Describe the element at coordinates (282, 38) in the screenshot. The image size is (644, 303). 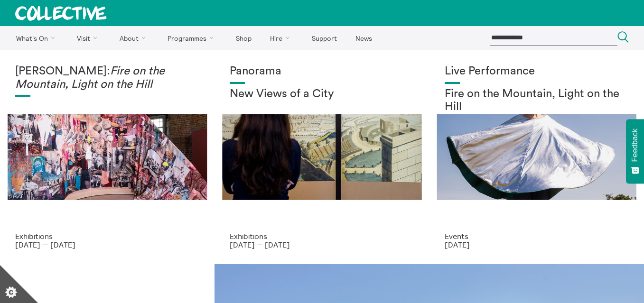
I see `a: Hire` at that location.